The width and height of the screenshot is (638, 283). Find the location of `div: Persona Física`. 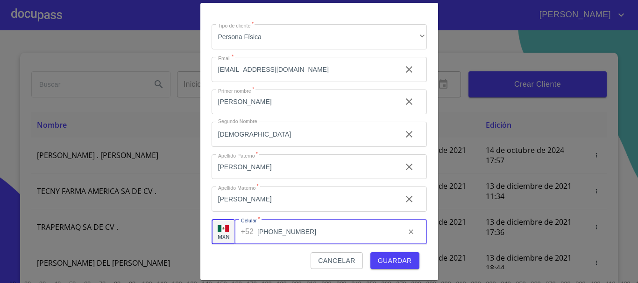

div: Persona Física is located at coordinates (319, 37).